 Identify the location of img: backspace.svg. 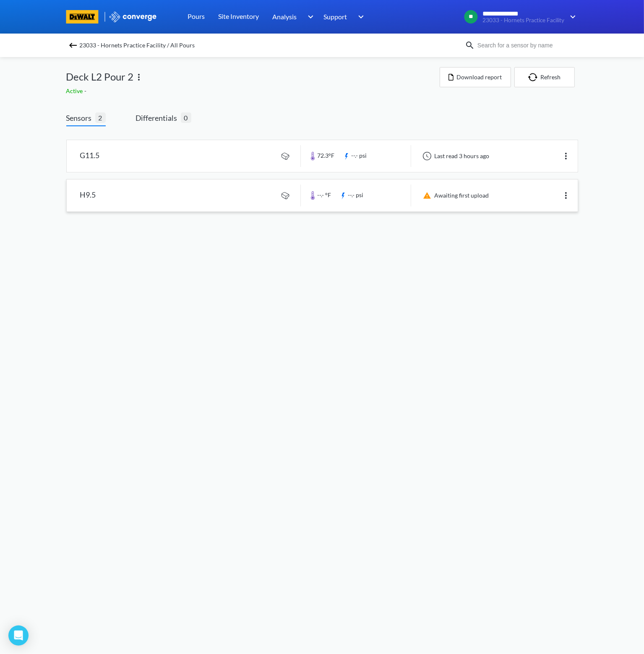
(73, 46).